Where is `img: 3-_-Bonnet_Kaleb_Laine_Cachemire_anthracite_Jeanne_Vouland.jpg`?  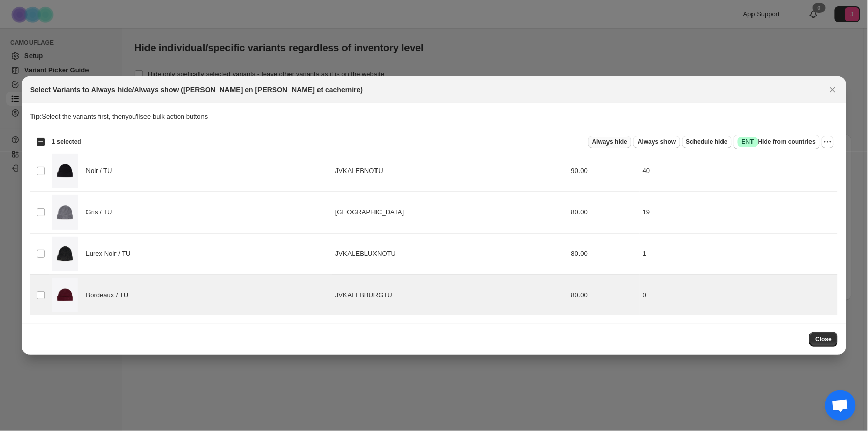 img: 3-_-Bonnet_Kaleb_Laine_Cachemire_anthracite_Jeanne_Vouland.jpg is located at coordinates (65, 213).